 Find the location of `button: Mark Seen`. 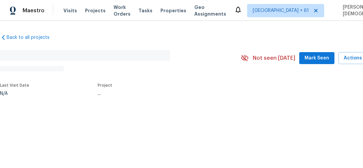

button: Mark Seen is located at coordinates (317, 58).